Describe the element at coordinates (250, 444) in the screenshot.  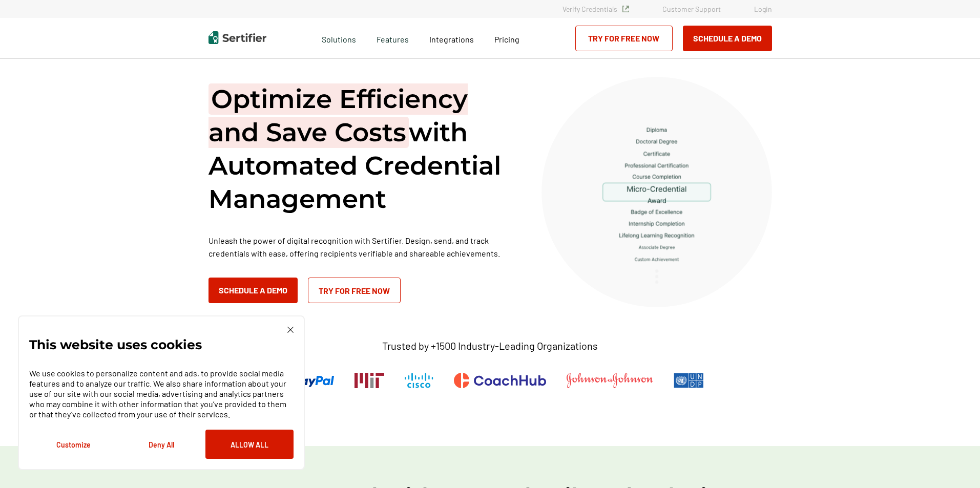
I see `button: Allow All` at that location.